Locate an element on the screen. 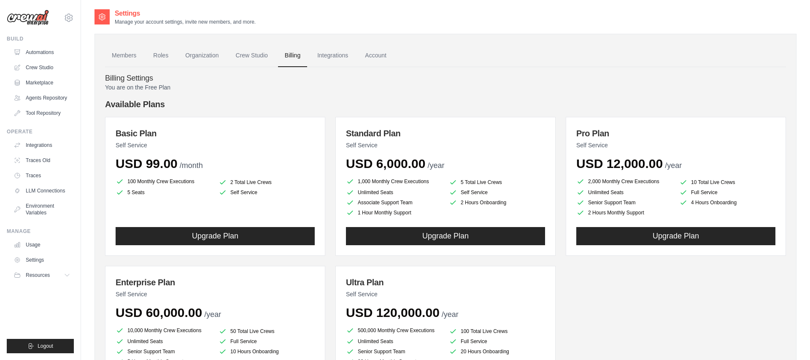 This screenshot has height=360, width=810. h4: Available Plans is located at coordinates (446, 104).